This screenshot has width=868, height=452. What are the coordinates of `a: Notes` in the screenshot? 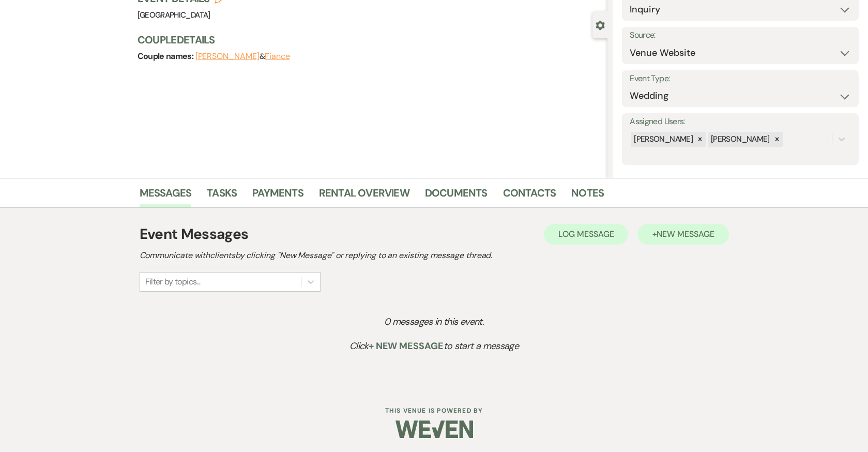 It's located at (588, 196).